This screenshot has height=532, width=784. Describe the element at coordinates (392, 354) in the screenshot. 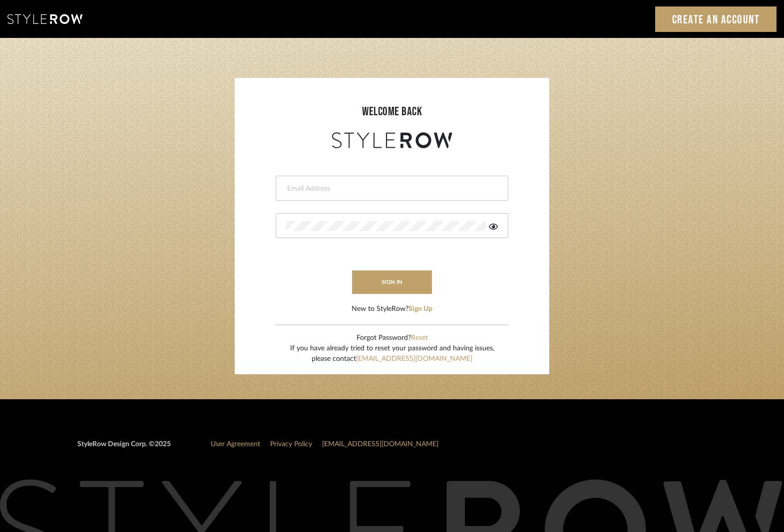

I see `div: If you have already tried to reset your password and having issues, please contact` at that location.